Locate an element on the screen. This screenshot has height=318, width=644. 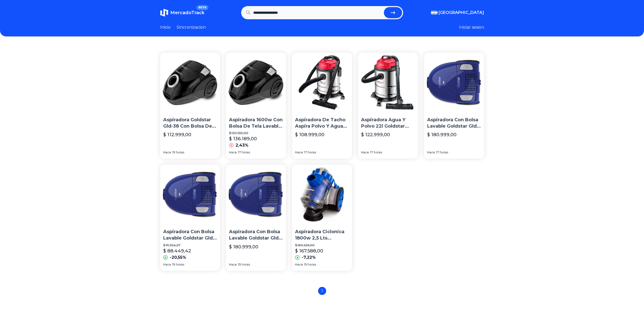
p: -20,55% is located at coordinates (178, 258).